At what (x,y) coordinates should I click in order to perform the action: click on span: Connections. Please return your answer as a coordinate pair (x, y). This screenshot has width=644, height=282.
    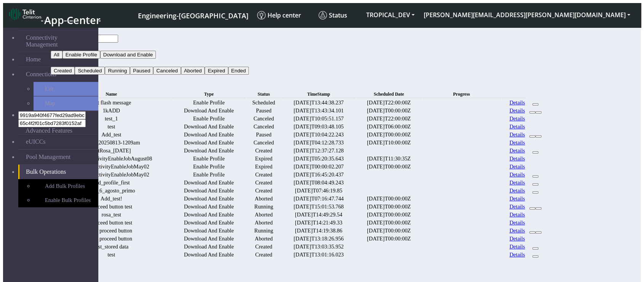
    Looking at the image, I should click on (41, 74).